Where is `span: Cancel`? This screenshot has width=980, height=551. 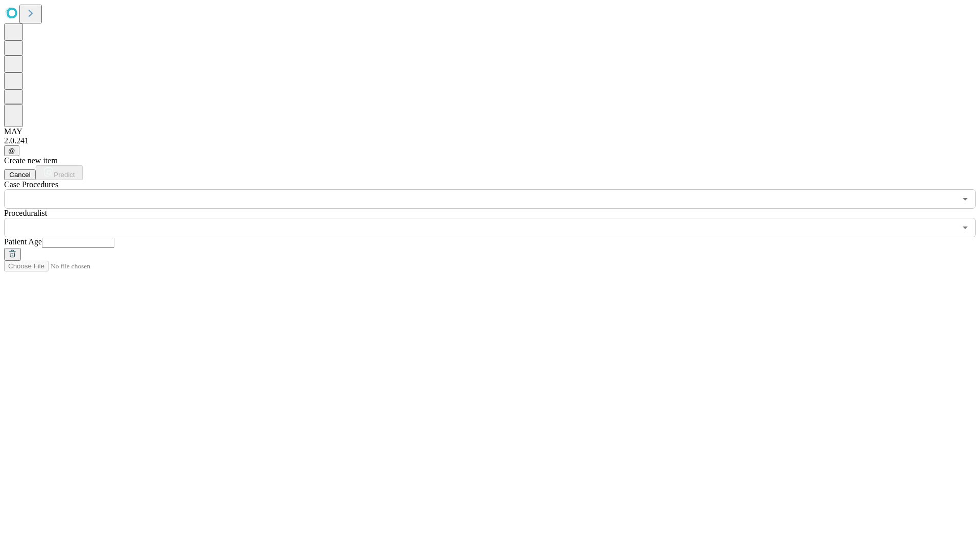 span: Cancel is located at coordinates (20, 175).